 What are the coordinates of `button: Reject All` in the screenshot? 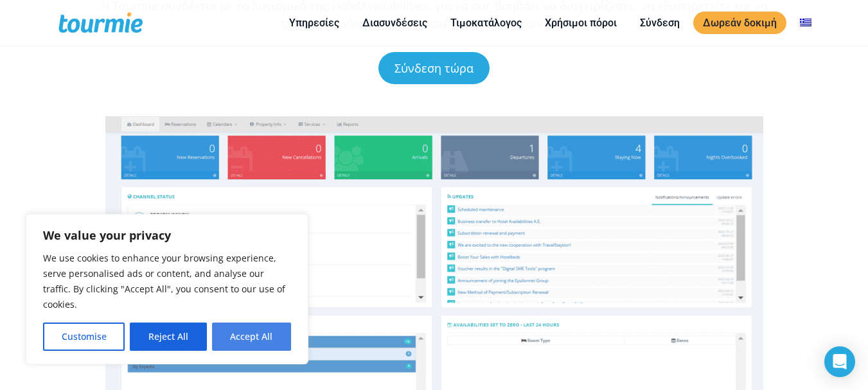 It's located at (167, 337).